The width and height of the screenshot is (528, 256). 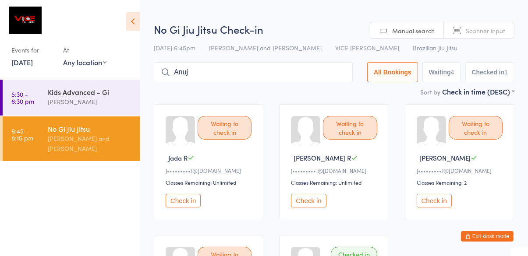 I want to click on button: Exit kiosk mode, so click(x=487, y=237).